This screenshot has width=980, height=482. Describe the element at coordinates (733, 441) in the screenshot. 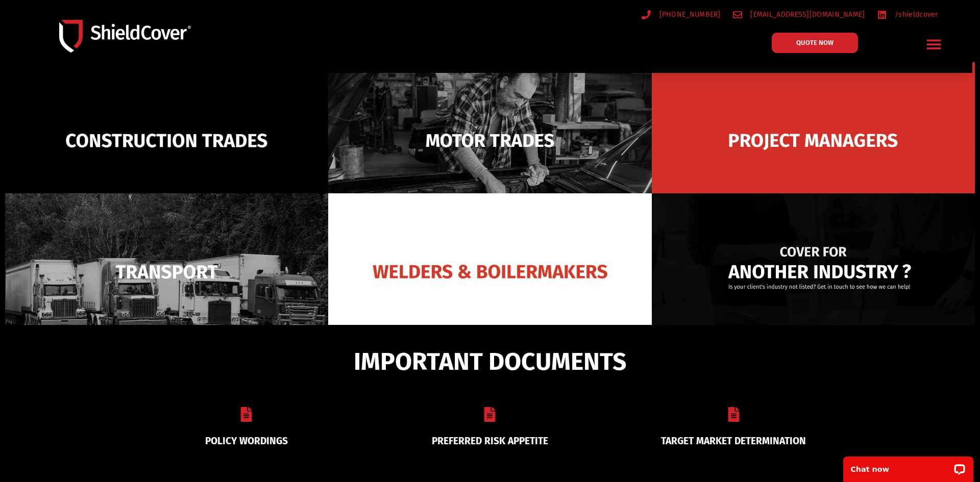

I see `a: TARGET MARKET DETERMINATION` at that location.